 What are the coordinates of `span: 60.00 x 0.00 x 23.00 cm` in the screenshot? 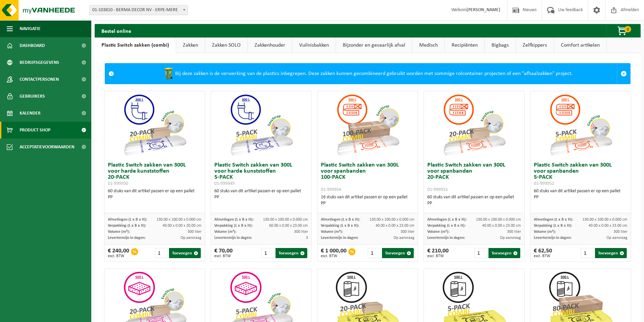 It's located at (288, 226).